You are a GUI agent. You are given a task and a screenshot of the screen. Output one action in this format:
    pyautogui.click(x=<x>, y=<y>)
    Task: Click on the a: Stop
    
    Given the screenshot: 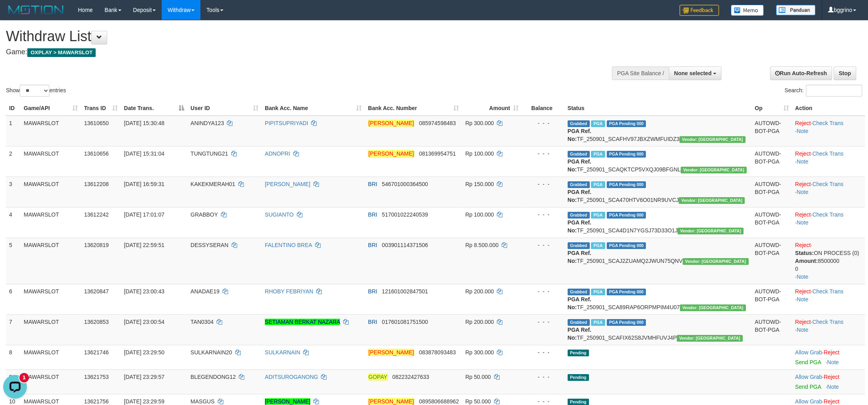 What is the action you would take?
    pyautogui.click(x=845, y=73)
    